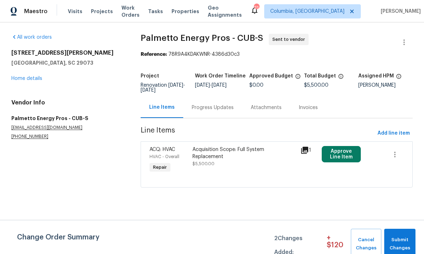  I want to click on span: Sent to vendor, so click(290, 39).